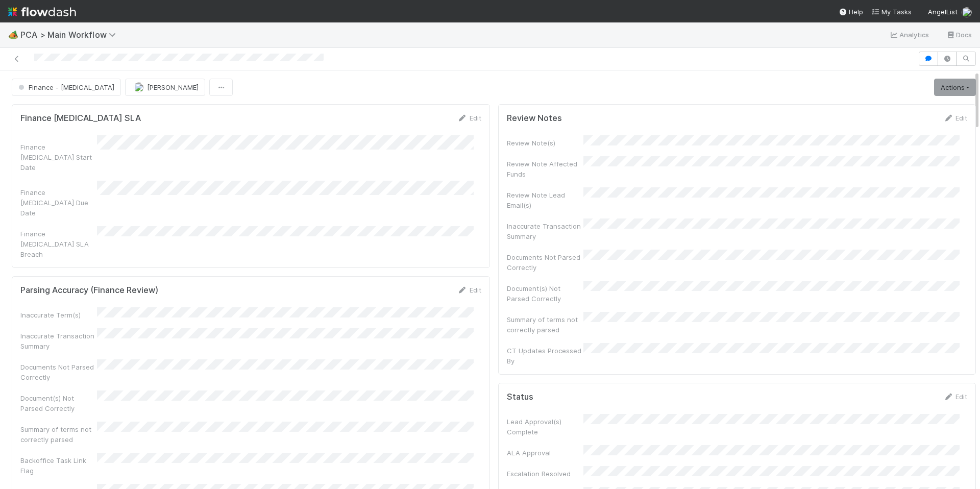 The image size is (980, 489). I want to click on div: Review Note Lead Email(s), so click(545, 200).